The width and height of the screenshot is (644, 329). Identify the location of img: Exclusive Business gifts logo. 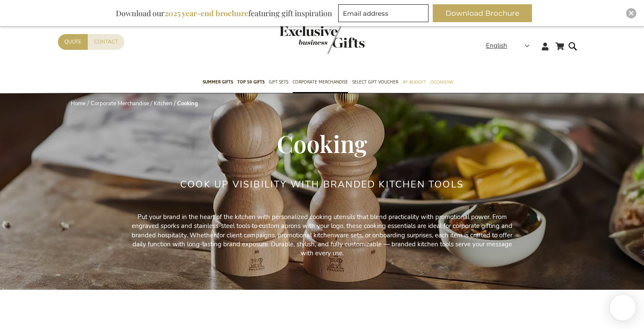
(322, 40).